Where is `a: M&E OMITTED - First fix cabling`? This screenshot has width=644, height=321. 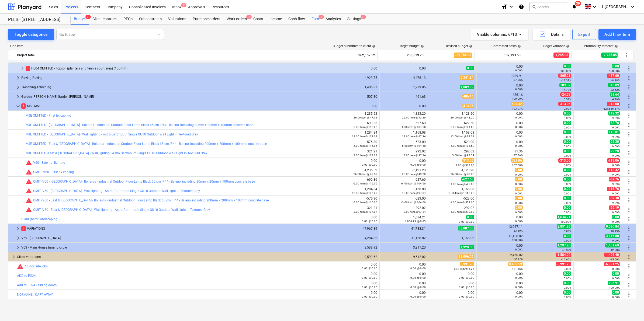
a: M&E OMITTED - First fix cabling is located at coordinates (49, 115).